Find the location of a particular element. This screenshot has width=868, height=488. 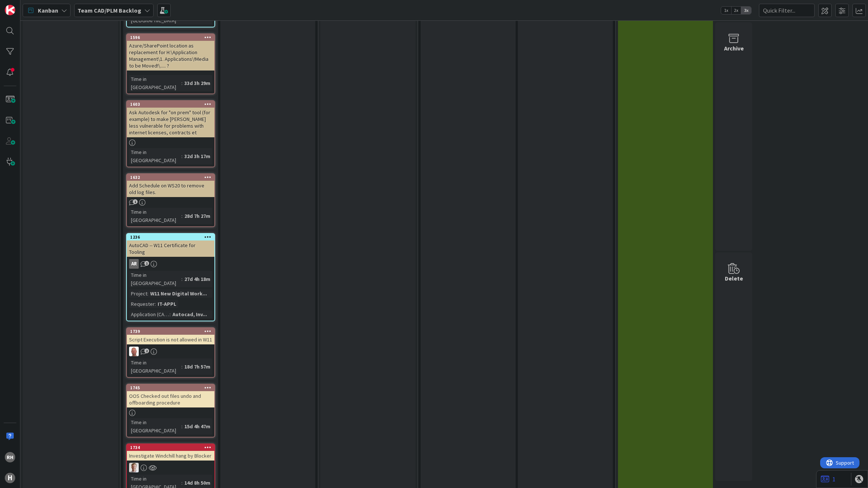

div: 1632Add Schedule on WS20 to remove old log files. is located at coordinates (170, 186).